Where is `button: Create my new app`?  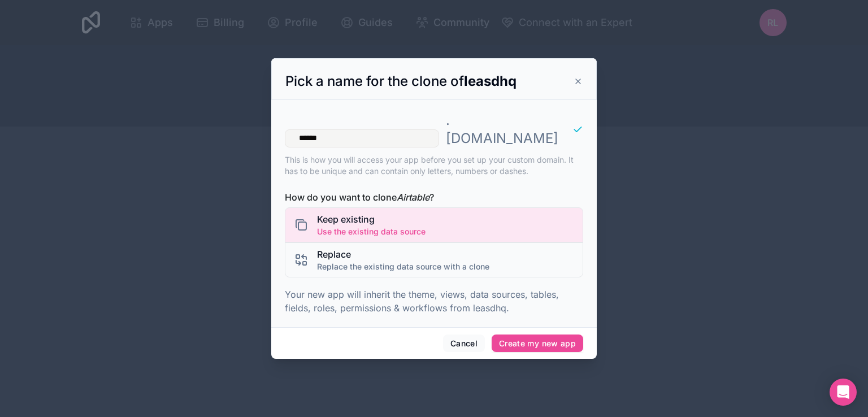
button: Create my new app is located at coordinates (538, 343).